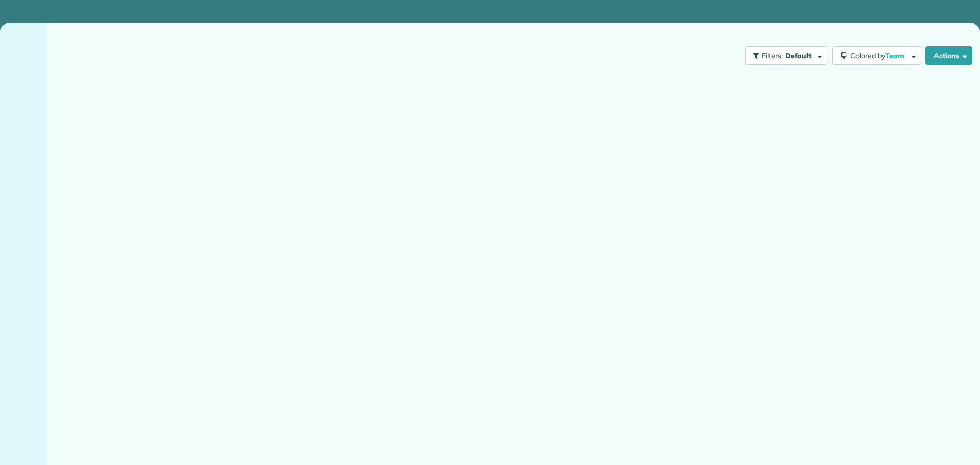  I want to click on span: Team, so click(895, 56).